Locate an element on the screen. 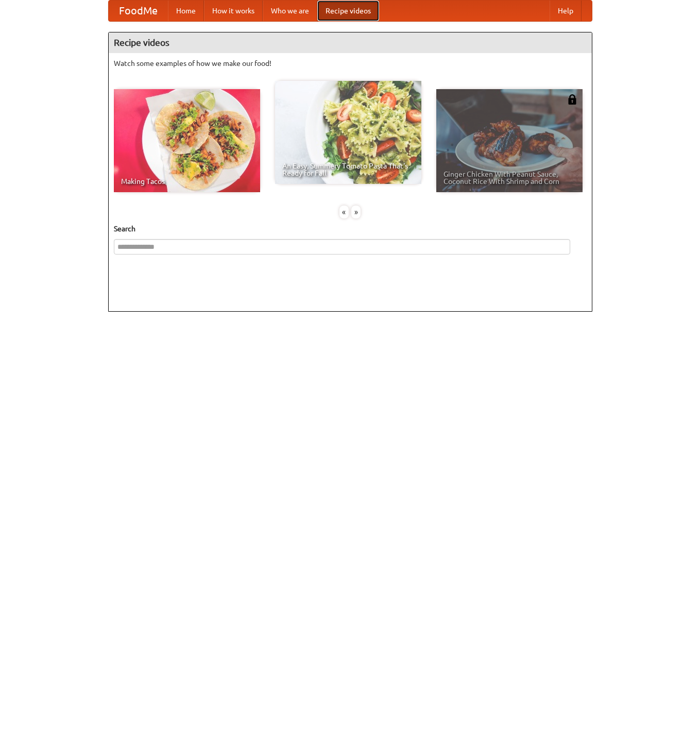 The width and height of the screenshot is (700, 729). h4: Recipe videos is located at coordinates (350, 42).